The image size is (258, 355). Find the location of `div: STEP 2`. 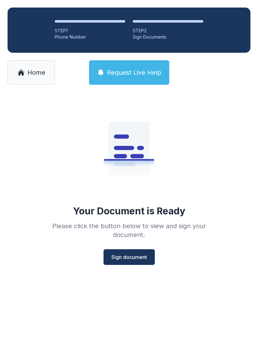

div: STEP 2 is located at coordinates (168, 31).